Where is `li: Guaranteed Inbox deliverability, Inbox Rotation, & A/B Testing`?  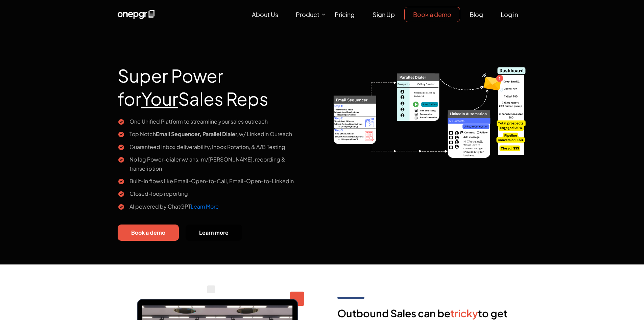
li: Guaranteed Inbox deliverability, Inbox Rotation, & A/B Testing is located at coordinates (217, 147).